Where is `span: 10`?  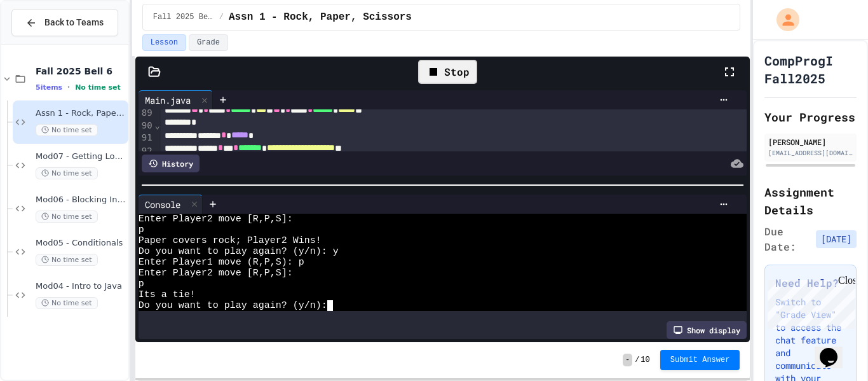 span: 10 is located at coordinates (646, 360).